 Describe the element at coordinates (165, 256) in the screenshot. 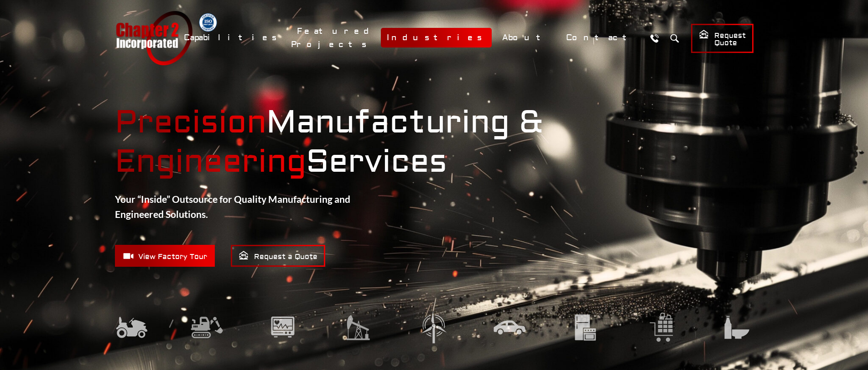

I see `a: View Factory Tour` at that location.